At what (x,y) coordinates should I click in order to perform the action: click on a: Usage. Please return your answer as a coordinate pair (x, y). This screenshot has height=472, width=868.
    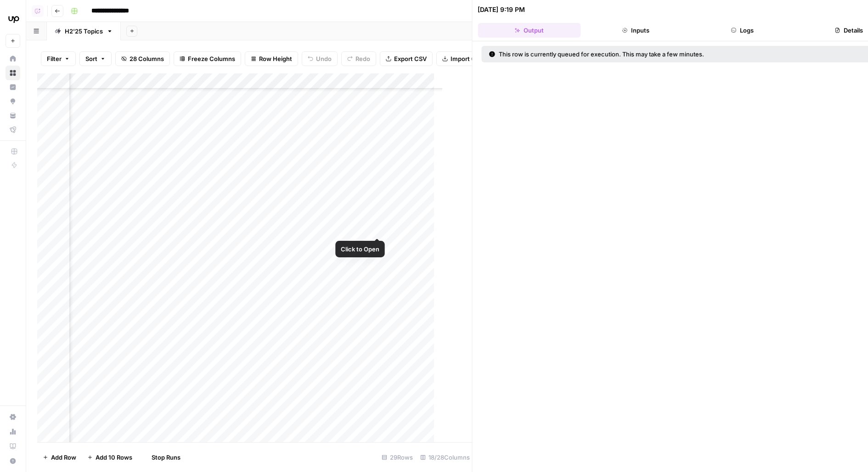
    Looking at the image, I should click on (13, 431).